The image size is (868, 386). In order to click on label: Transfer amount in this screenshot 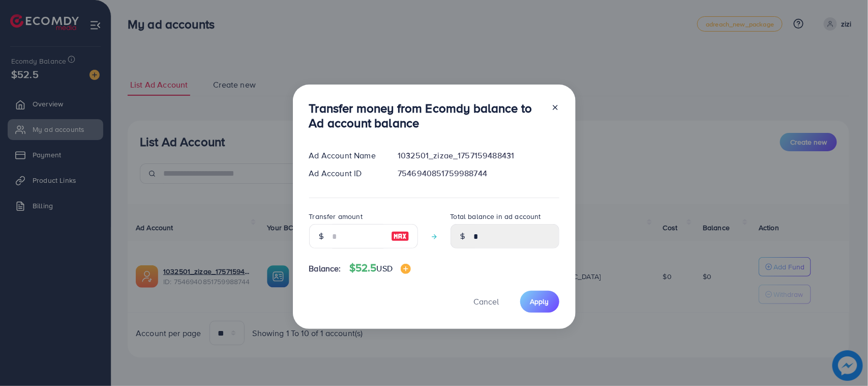, I will do `click(335, 216)`.